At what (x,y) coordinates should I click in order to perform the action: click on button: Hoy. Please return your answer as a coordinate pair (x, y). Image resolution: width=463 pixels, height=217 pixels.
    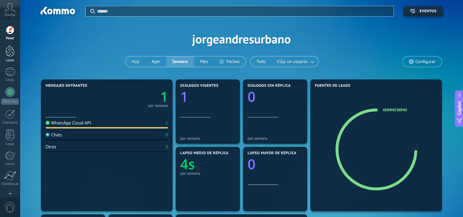
    Looking at the image, I should click on (135, 61).